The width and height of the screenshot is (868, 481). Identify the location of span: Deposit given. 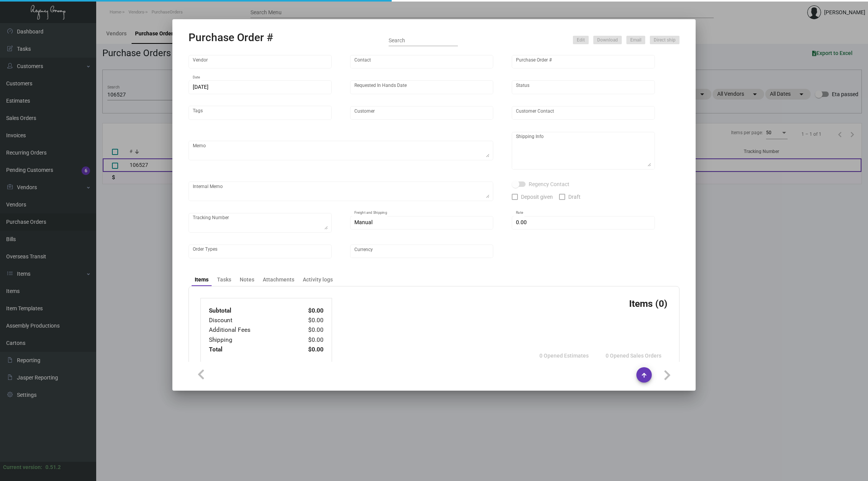
(537, 197).